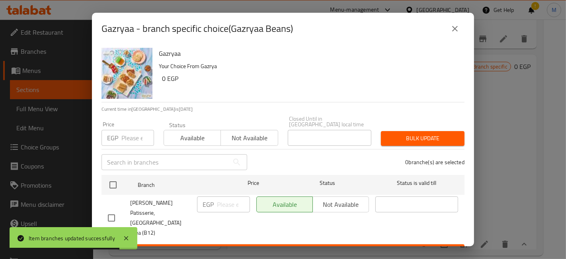  I want to click on h6: 0 EGP, so click(310, 78).